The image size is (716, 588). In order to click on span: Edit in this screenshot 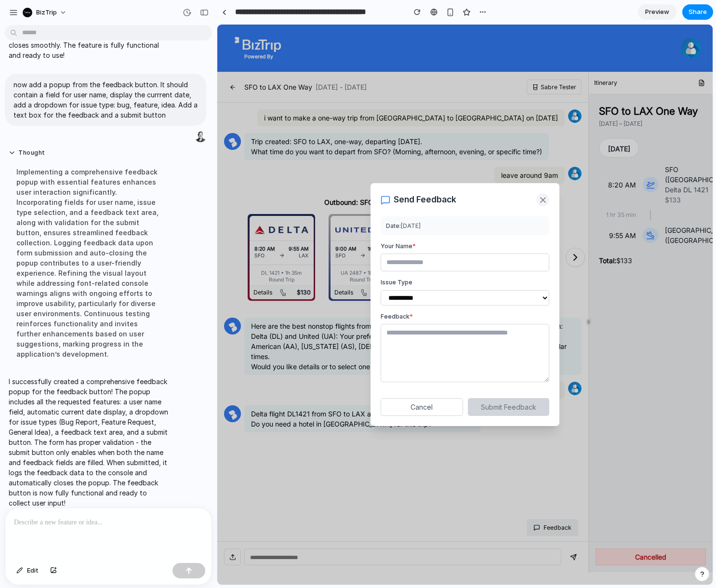, I will do `click(33, 571)`.